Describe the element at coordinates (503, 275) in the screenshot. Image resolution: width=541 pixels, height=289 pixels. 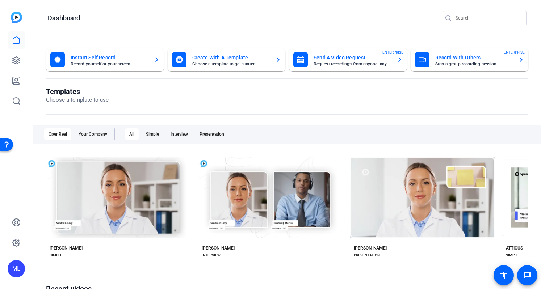
I see `mat-icon: accessibility` at that location.